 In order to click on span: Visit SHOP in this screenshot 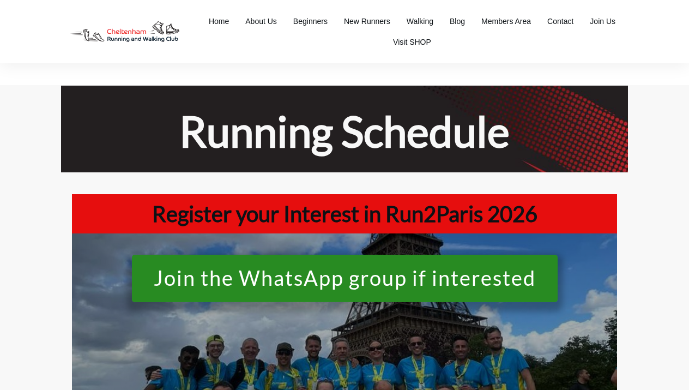, I will do `click(412, 42)`.